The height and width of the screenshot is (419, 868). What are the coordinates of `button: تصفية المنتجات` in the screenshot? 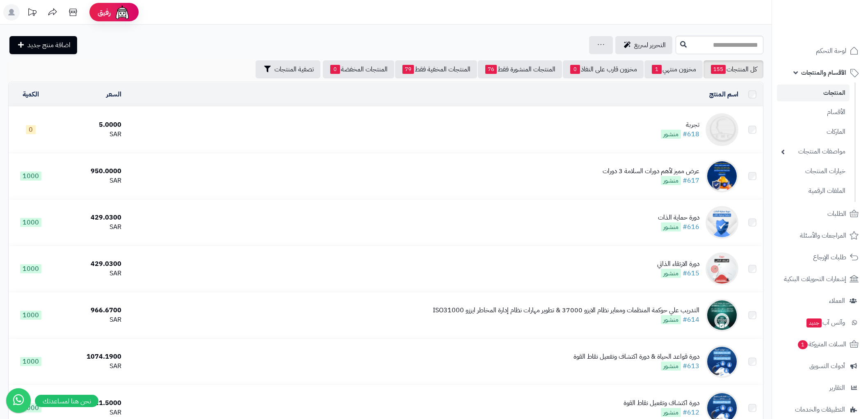 It's located at (288, 69).